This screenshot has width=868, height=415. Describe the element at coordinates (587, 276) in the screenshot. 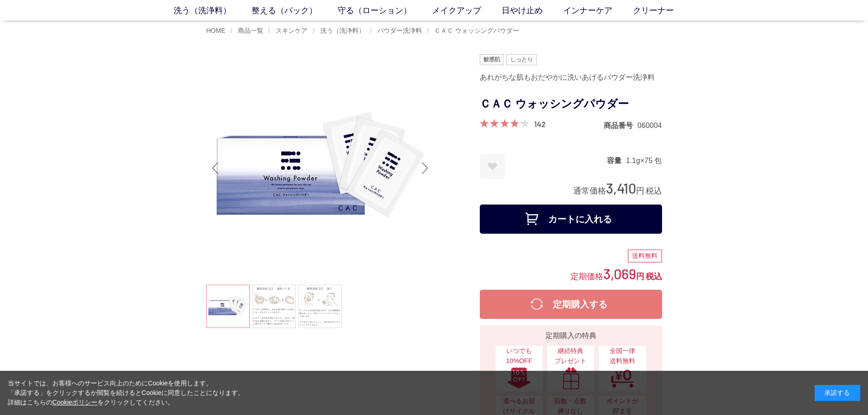

I see `span: 定期価格` at that location.